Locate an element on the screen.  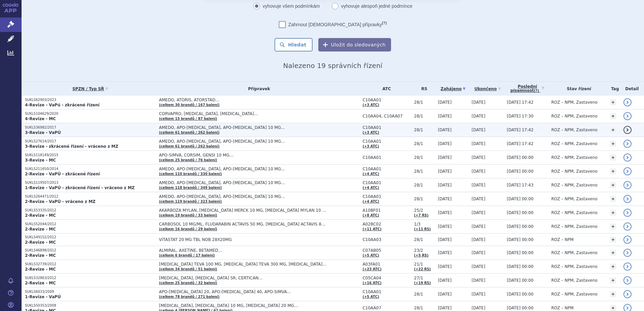
button: Uložit do sledovaných is located at coordinates (355, 45).